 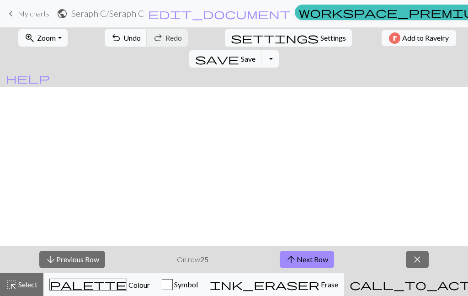 What do you see at coordinates (185, 284) in the screenshot?
I see `span: Symbol` at bounding box center [185, 284].